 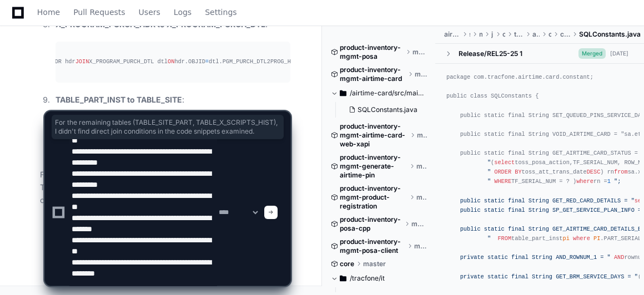 What do you see at coordinates (372, 74) in the screenshot?
I see `span: product-inventory-mgmt-airtime-card` at bounding box center [372, 74].